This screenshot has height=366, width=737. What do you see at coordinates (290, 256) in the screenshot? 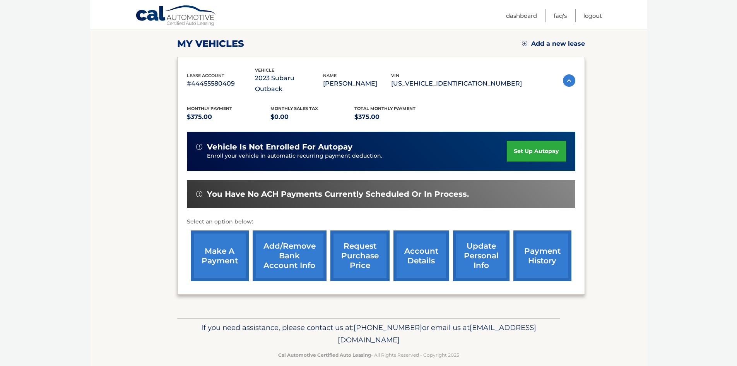
I see `a: Add/Remove bank account info` at bounding box center [290, 256].